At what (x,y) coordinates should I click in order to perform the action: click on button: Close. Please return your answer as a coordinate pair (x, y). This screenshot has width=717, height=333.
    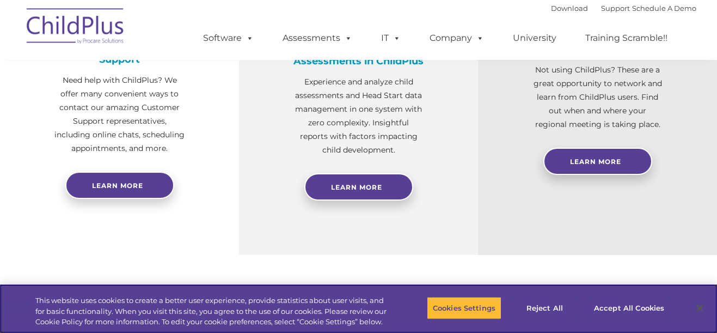
    Looking at the image, I should click on (699, 308).